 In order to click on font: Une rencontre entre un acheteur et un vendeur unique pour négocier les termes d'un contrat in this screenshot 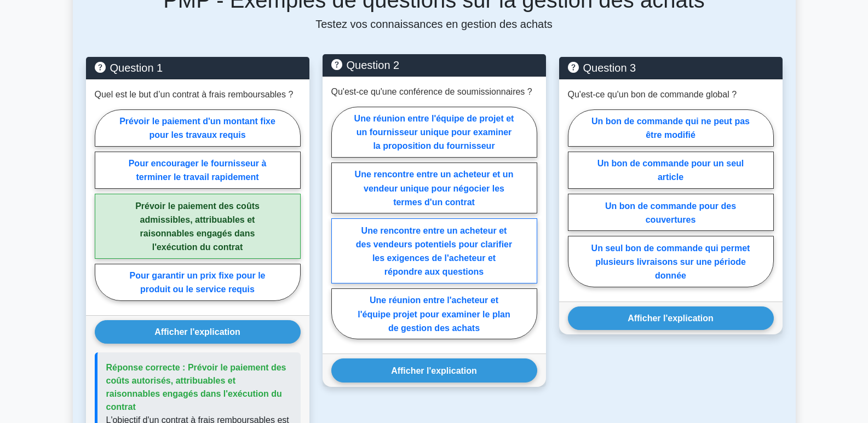, I will do `click(434, 188)`.